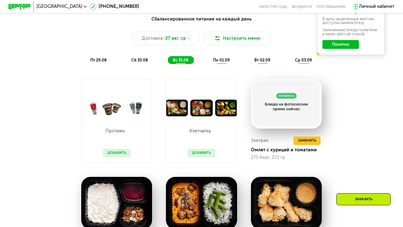  I want to click on span: пт 29.08, so click(99, 60).